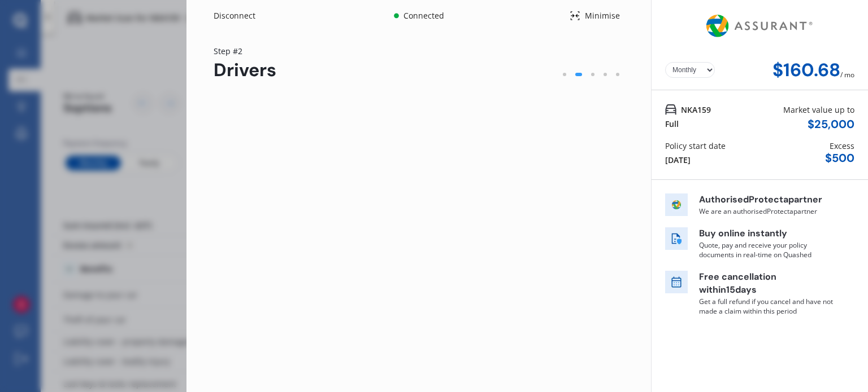 Image resolution: width=868 pixels, height=392 pixels. What do you see at coordinates (840, 158) in the screenshot?
I see `div: $ 500` at bounding box center [840, 158].